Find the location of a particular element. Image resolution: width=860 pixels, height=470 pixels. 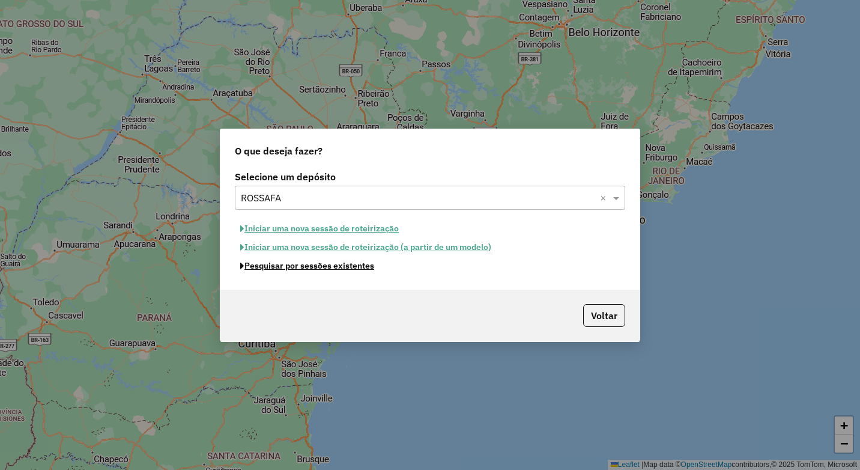

span: O que deseja fazer? is located at coordinates (279, 151).